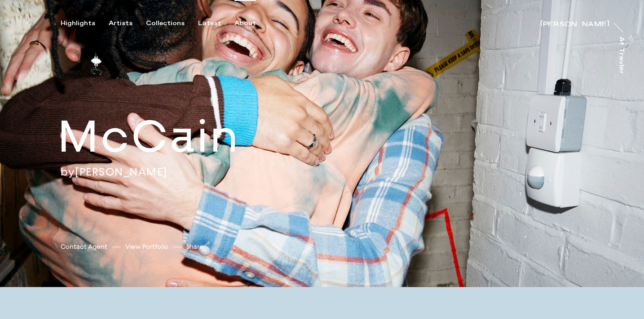 The width and height of the screenshot is (644, 319). Describe the element at coordinates (127, 23) in the screenshot. I see `button: Artists` at that location.